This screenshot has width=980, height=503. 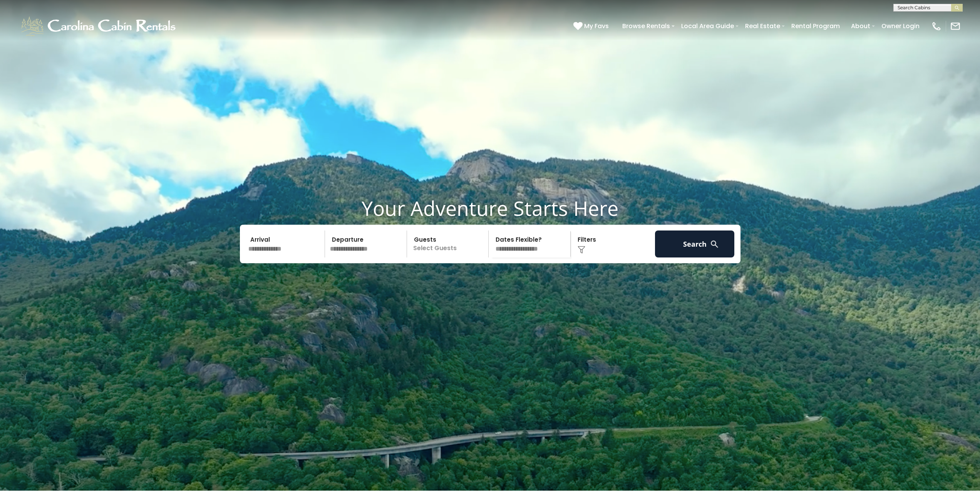 I want to click on a: Owner Login, so click(x=900, y=26).